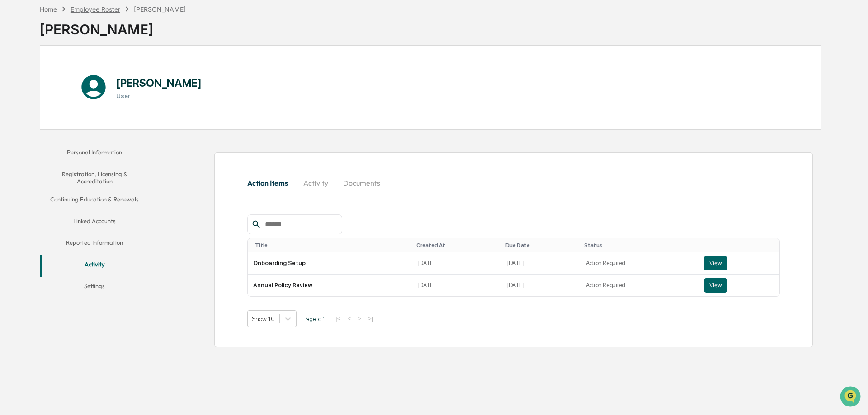  Describe the element at coordinates (94, 154) in the screenshot. I see `button: Personal Information` at that location.